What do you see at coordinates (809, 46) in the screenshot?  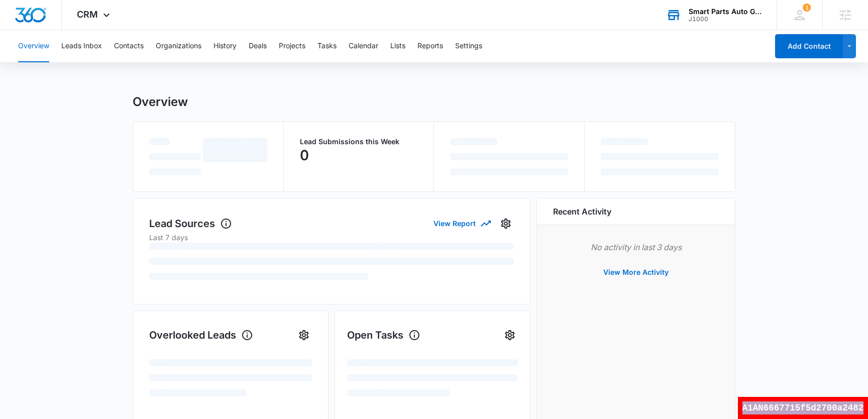 I see `button: Add Contact` at bounding box center [809, 46].